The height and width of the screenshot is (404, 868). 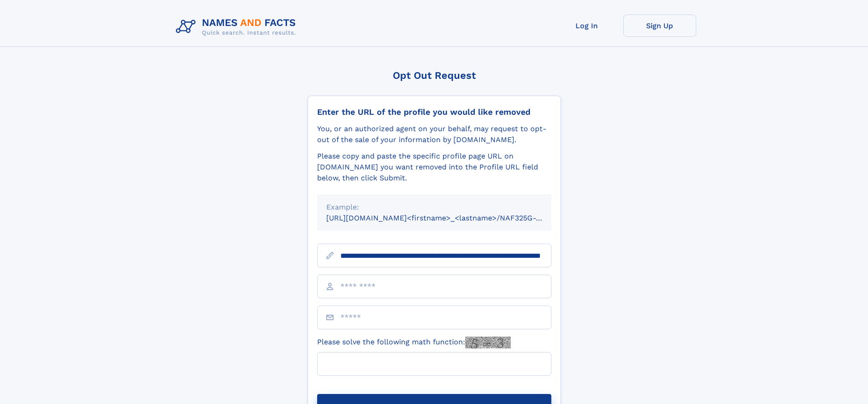 What do you see at coordinates (434, 75) in the screenshot?
I see `div: Opt Out Request` at bounding box center [434, 75].